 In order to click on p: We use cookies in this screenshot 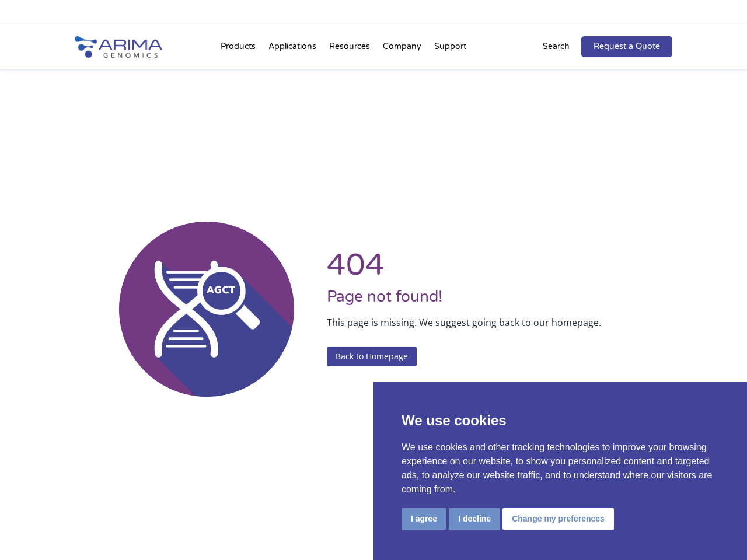, I will do `click(560, 420)`.